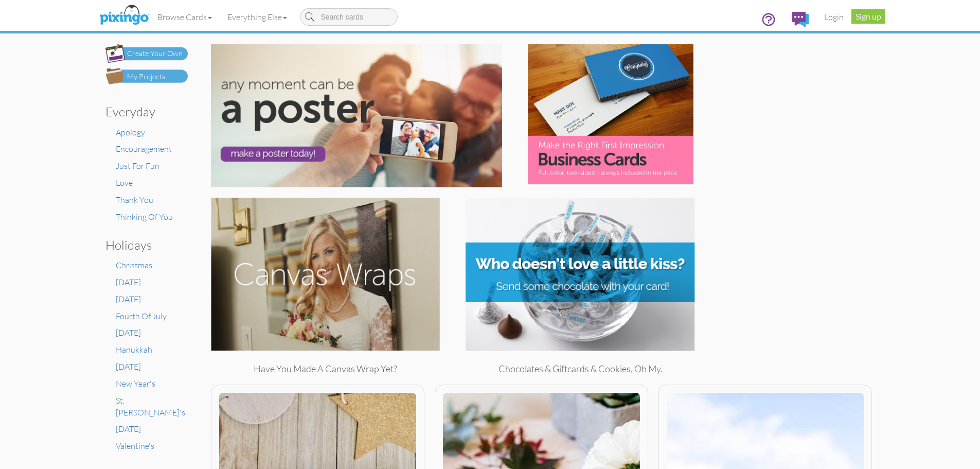 The image size is (980, 469). Describe the element at coordinates (130, 132) in the screenshot. I see `a: Apology` at that location.